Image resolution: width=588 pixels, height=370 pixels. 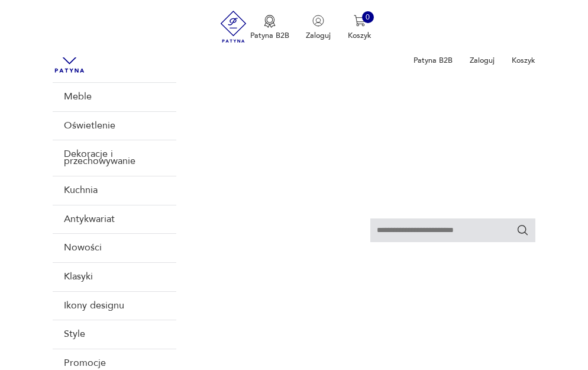 What do you see at coordinates (368, 17) in the screenshot?
I see `div: 0` at bounding box center [368, 17].